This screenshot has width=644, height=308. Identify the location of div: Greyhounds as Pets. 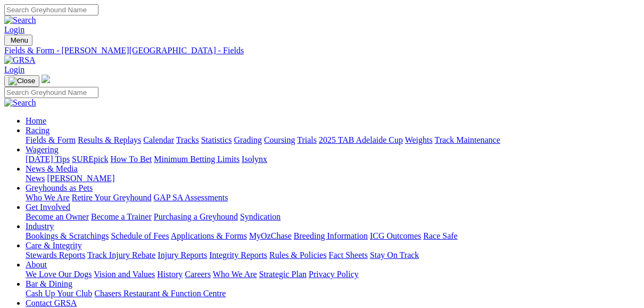
(332, 198).